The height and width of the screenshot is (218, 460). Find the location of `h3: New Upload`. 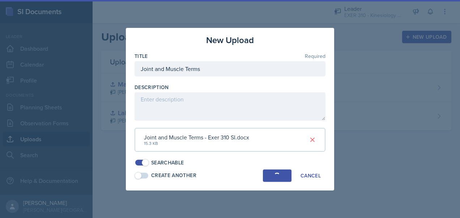

h3: New Upload is located at coordinates (230, 40).